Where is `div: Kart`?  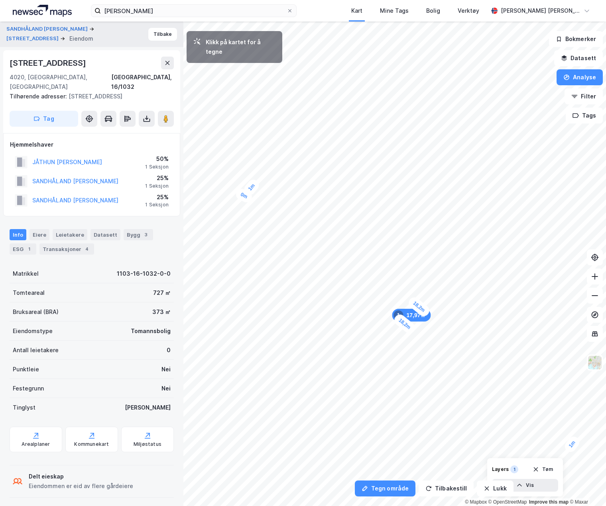 div: Kart is located at coordinates (357, 11).